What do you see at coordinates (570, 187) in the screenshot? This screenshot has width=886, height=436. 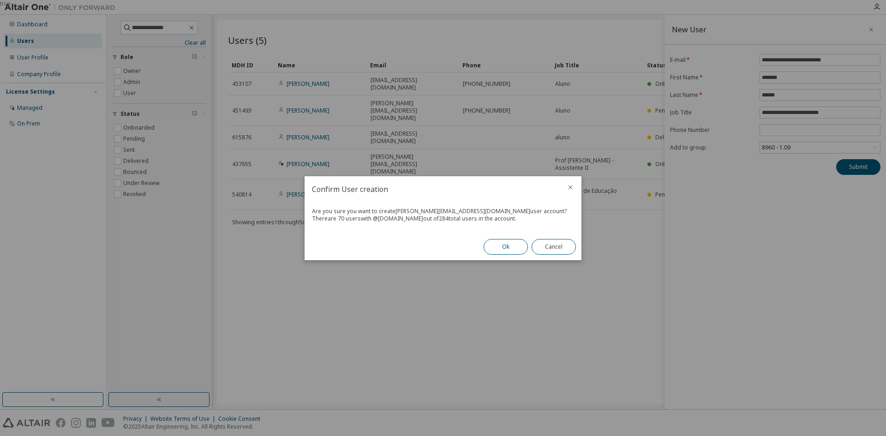 I see `button: close` at bounding box center [570, 187].